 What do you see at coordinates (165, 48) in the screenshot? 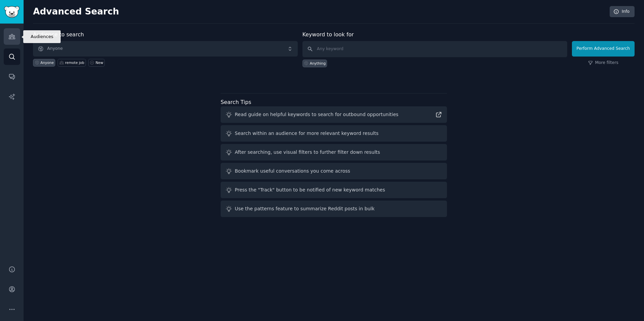
I see `button: Anyone` at bounding box center [165, 48].